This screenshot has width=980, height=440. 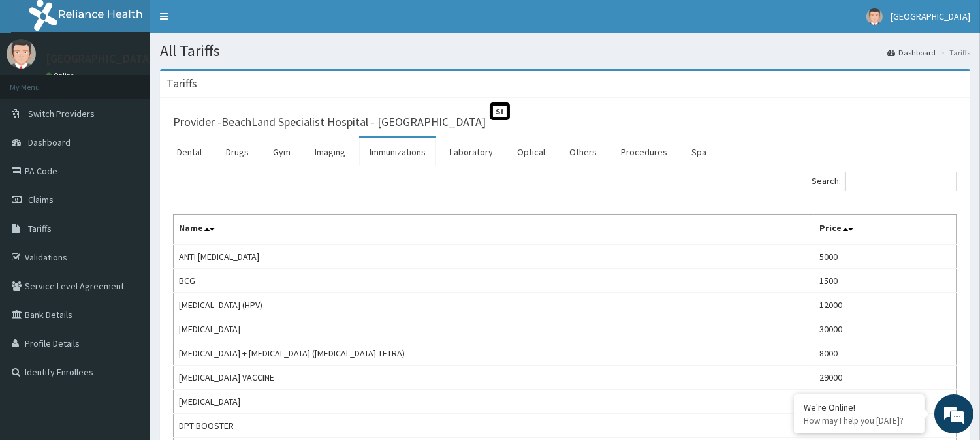 What do you see at coordinates (884, 182) in the screenshot?
I see `label: Search:` at bounding box center [884, 182].